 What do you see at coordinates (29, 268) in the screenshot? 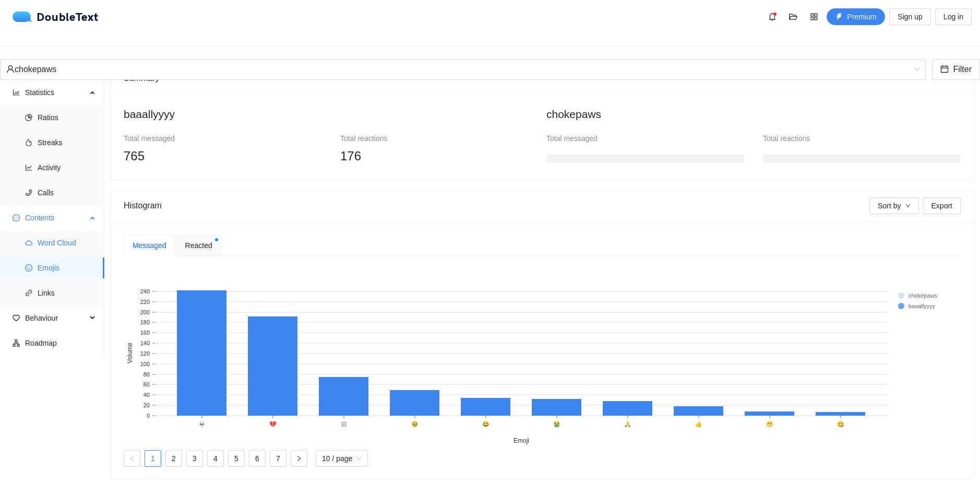
I see `span: smile` at bounding box center [29, 268].